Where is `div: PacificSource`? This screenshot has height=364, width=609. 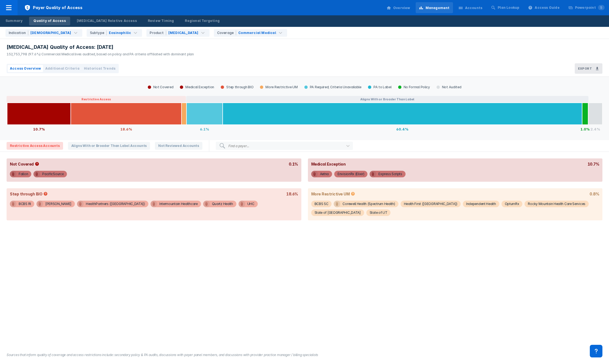
div: PacificSource is located at coordinates (53, 174).